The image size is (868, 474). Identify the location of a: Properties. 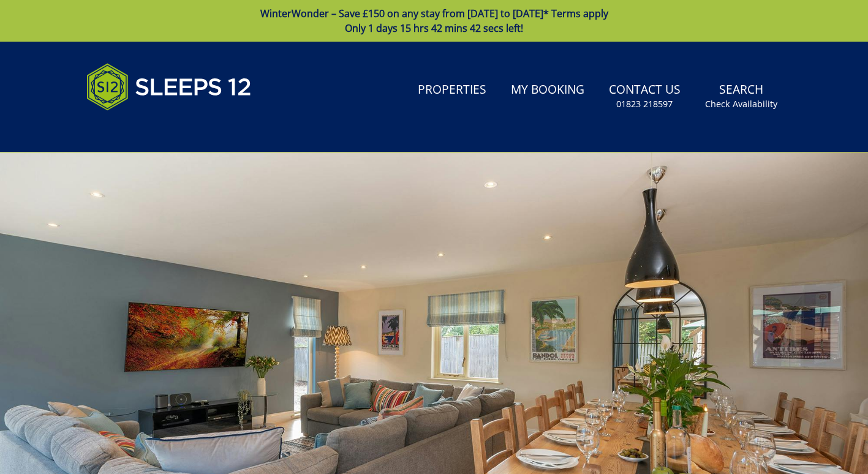
(452, 90).